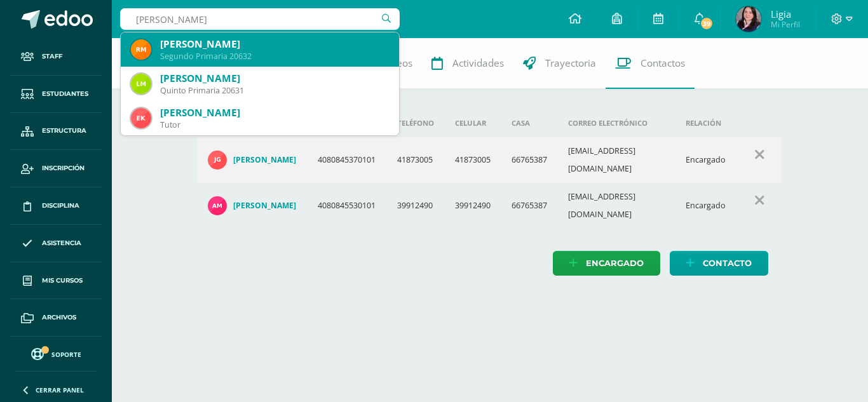  What do you see at coordinates (719, 263) in the screenshot?
I see `a: Contacto` at bounding box center [719, 263].